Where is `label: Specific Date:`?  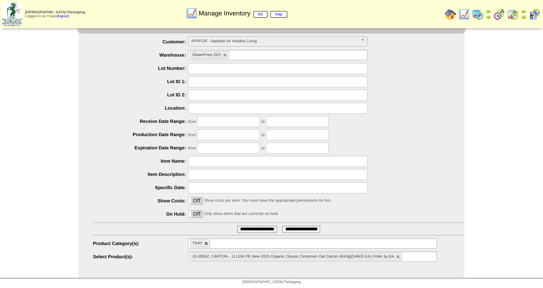
label: Specific Date: is located at coordinates (140, 188).